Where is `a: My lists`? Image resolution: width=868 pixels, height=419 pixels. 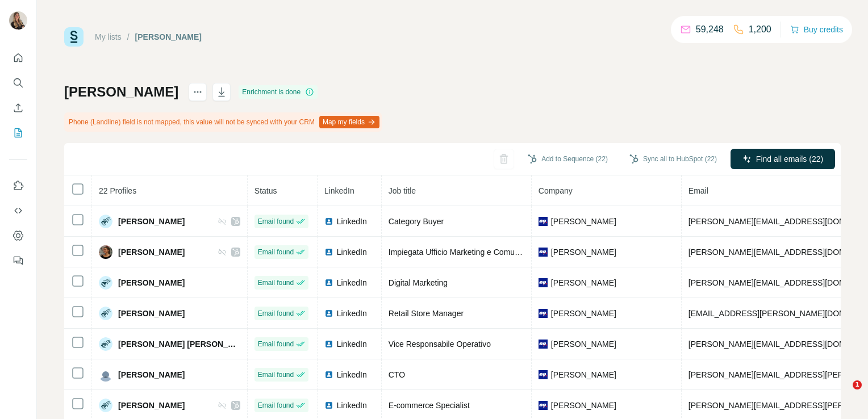 a: My lists is located at coordinates (108, 37).